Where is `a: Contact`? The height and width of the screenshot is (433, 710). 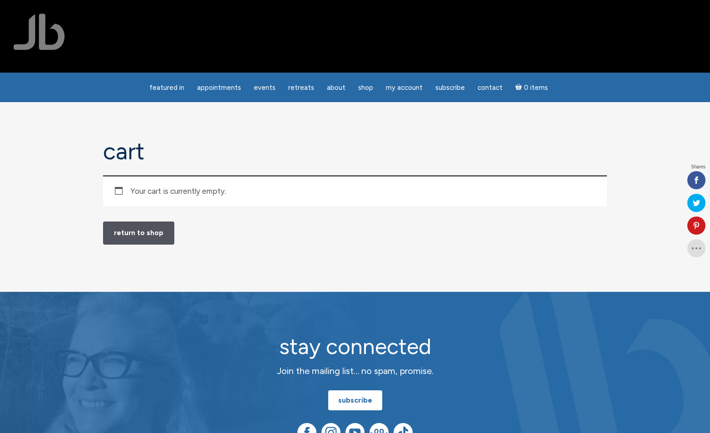 a: Contact is located at coordinates (490, 88).